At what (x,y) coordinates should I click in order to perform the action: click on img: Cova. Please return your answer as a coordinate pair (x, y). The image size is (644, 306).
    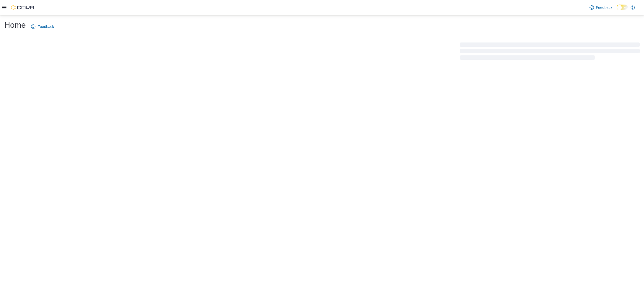
    Looking at the image, I should click on (23, 8).